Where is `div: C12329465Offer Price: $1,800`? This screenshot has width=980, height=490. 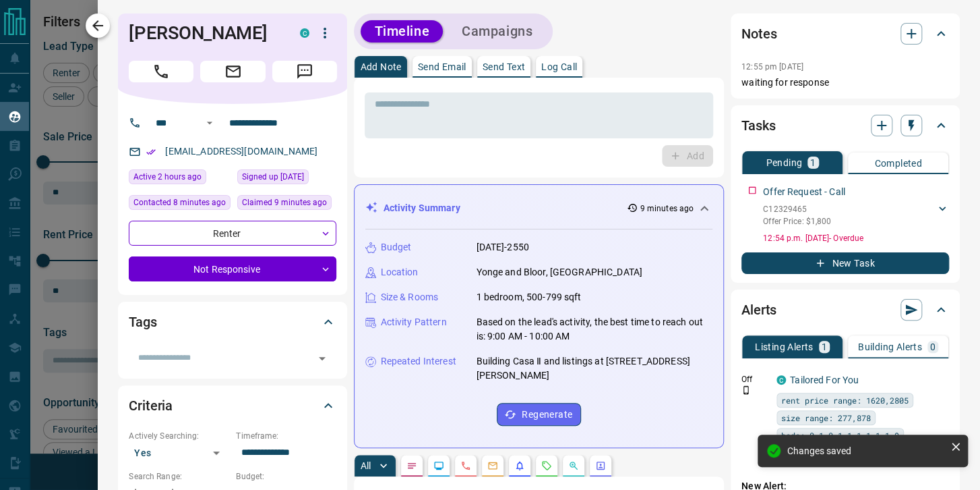 div: C12329465Offer Price: $1,800 is located at coordinates (856, 215).